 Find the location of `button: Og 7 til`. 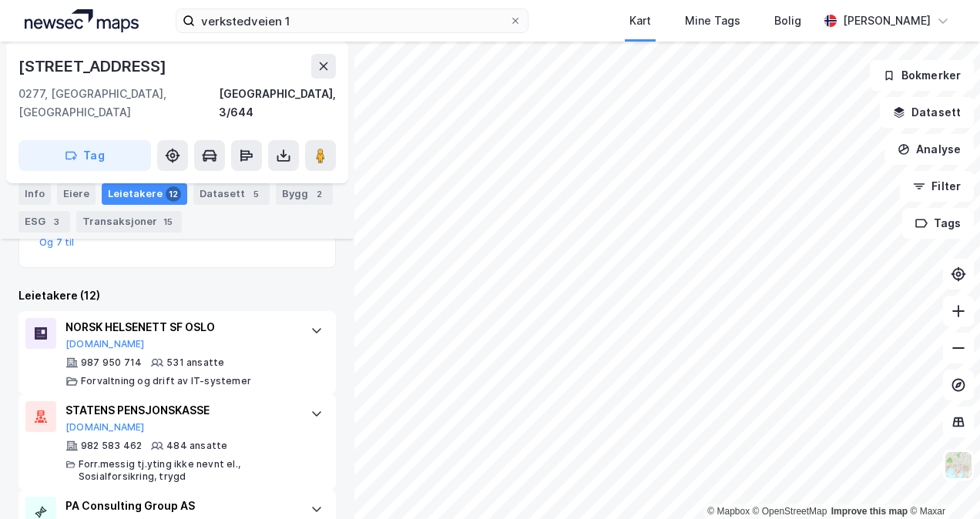

button: Og 7 til is located at coordinates (57, 243).